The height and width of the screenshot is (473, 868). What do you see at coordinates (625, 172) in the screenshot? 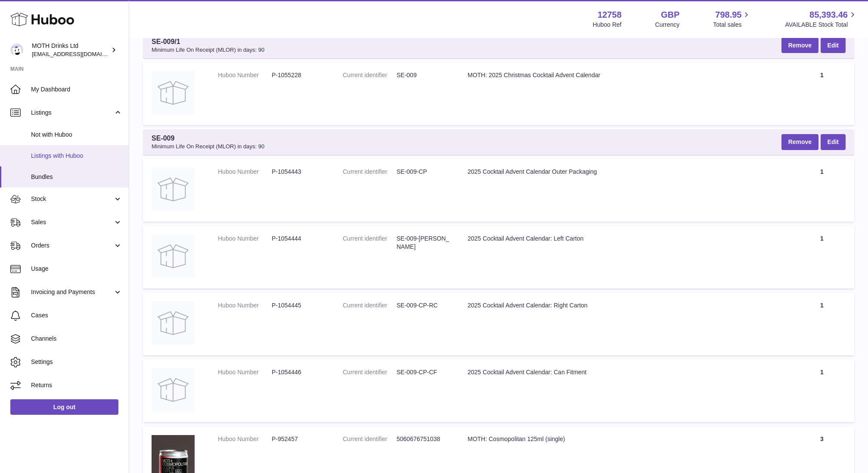
I see `div: 2025 Cocktail Advent Calendar Outer Packaging` at bounding box center [625, 172].